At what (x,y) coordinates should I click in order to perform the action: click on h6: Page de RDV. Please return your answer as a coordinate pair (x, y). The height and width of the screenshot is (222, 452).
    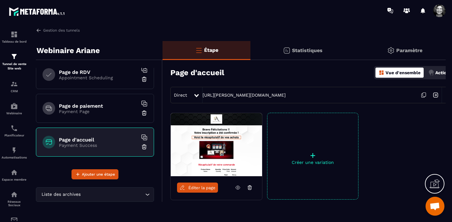
    Looking at the image, I should click on (98, 72).